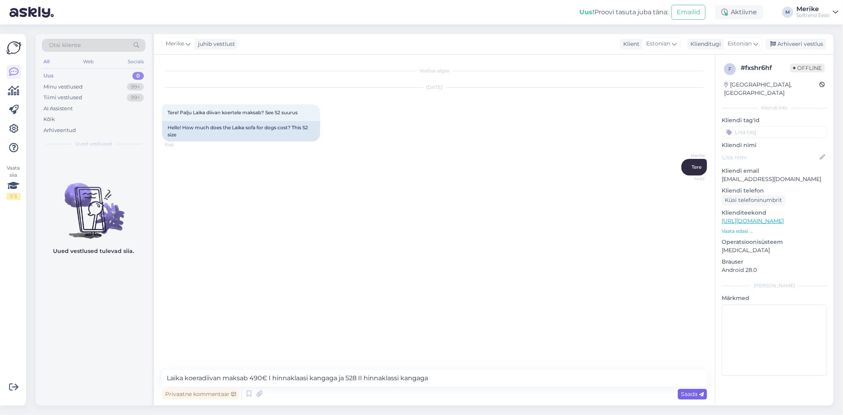 This screenshot has height=415, width=843. What do you see at coordinates (807, 68) in the screenshot?
I see `span: Offline` at bounding box center [807, 68].